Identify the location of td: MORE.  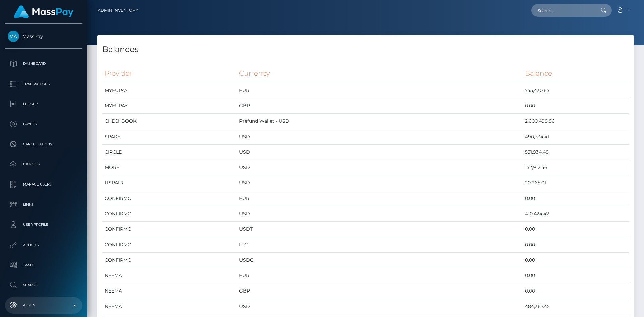
(169, 168).